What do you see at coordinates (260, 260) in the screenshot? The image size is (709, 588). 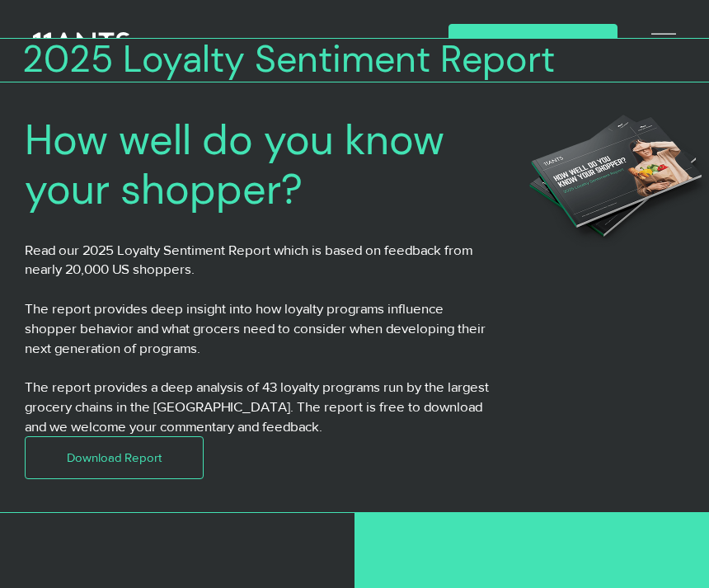 I see `p: Read our 2025 Loyalty Sentiment Report which is based on feedback from nearly 20,000 US shoppers.` at bounding box center [260, 260].